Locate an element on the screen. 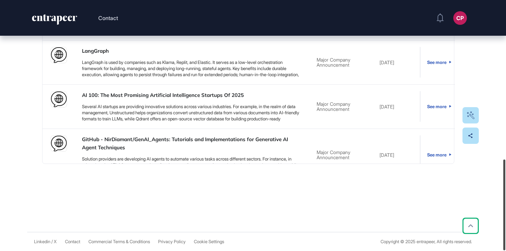  img: multiversecomputing.com is located at coordinates (59, 99).